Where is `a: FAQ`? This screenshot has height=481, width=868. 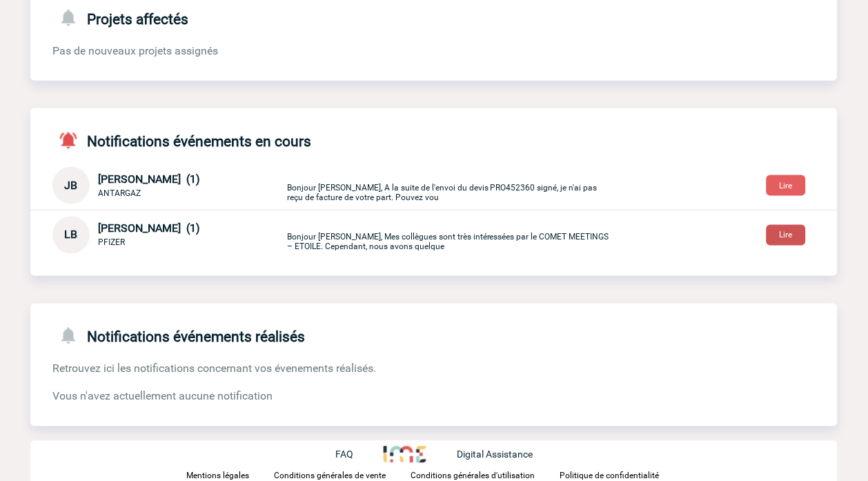
a: FAQ is located at coordinates (360, 453).